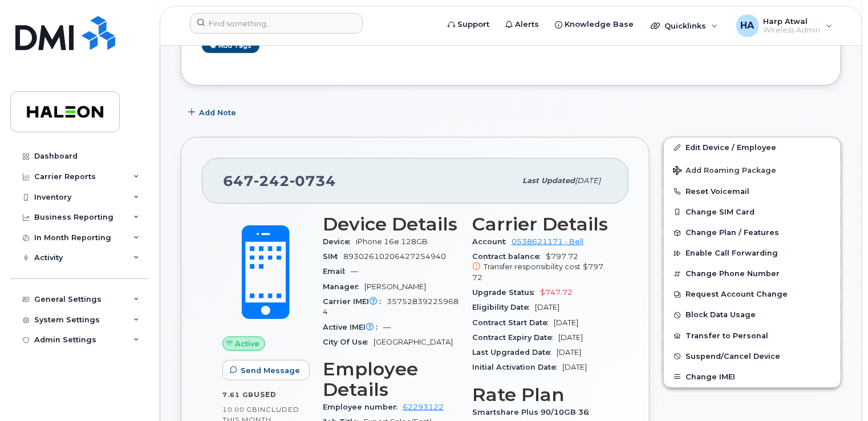  What do you see at coordinates (752, 233) in the screenshot?
I see `button: Change Plan / Features` at bounding box center [752, 233].